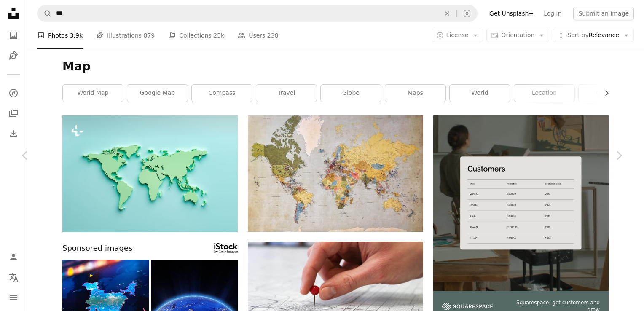 This screenshot has height=311, width=644. Describe the element at coordinates (457, 35) in the screenshot. I see `button: License` at that location.